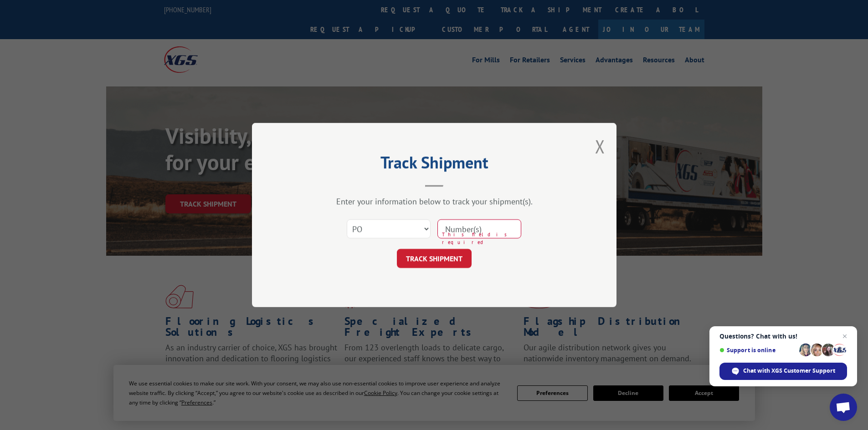 This screenshot has width=868, height=430. Describe the element at coordinates (434, 201) in the screenshot. I see `div: Enter your information below to track your shipment(s).` at that location.